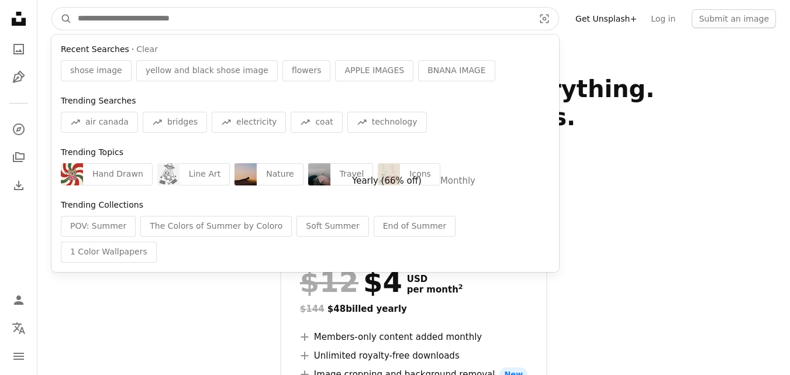 This screenshot has width=790, height=375. Describe the element at coordinates (435, 289) in the screenshot. I see `span: per month` at that location.